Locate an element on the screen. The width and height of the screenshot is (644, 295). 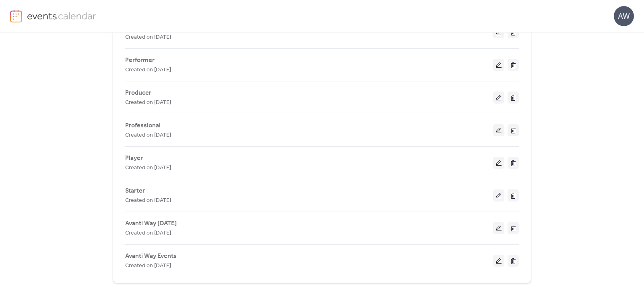
img: logo is located at coordinates (16, 16).